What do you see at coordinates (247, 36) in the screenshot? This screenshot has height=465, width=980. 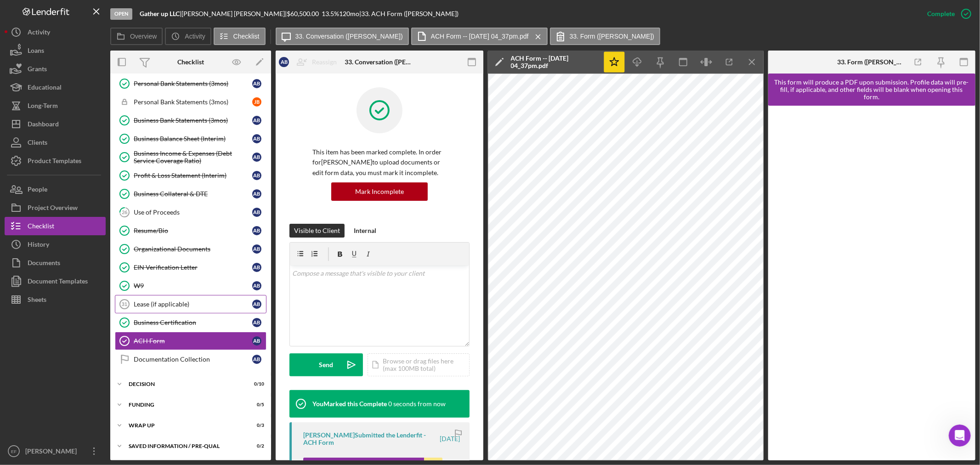 I see `label: Checklist` at bounding box center [247, 36].